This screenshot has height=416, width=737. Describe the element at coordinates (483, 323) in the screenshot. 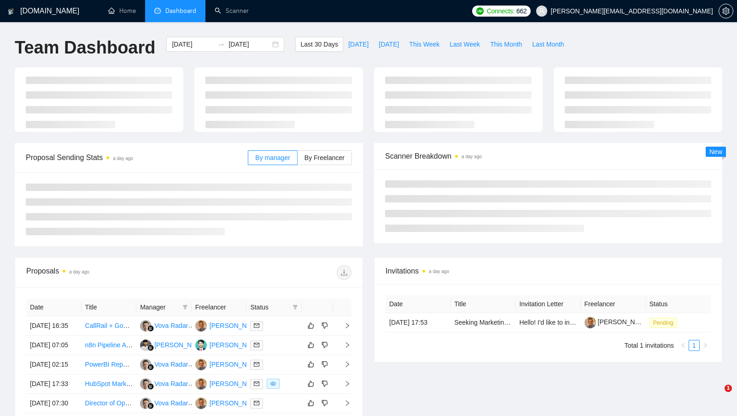

I see `td: Seeking Marketing Decision-Makers in Multifamily Property Management – paid survey` at that location.